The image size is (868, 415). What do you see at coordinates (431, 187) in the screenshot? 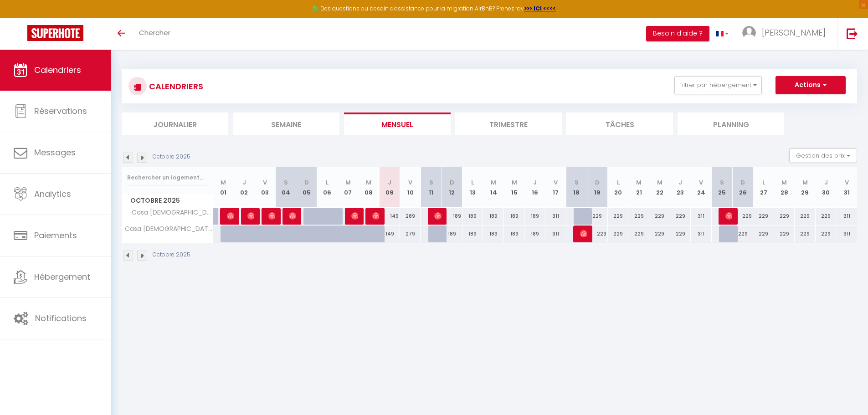
I see `th: 11` at bounding box center [431, 187].